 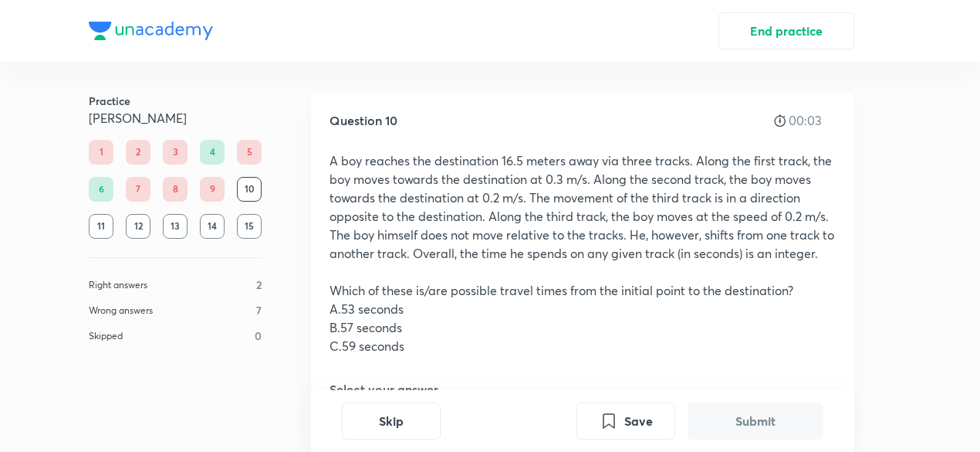 What do you see at coordinates (106, 335) in the screenshot?
I see `p: Skipped` at bounding box center [106, 335].